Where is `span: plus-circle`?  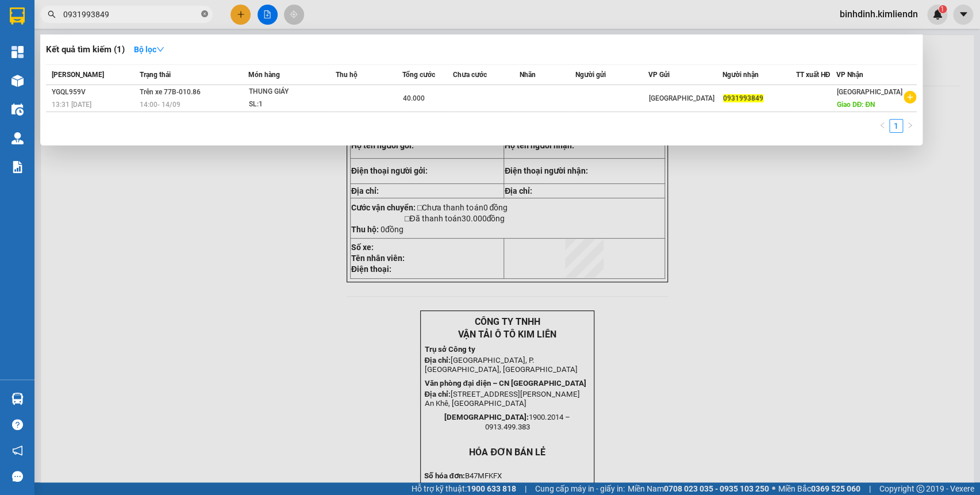
span: plus-circle is located at coordinates (910, 97).